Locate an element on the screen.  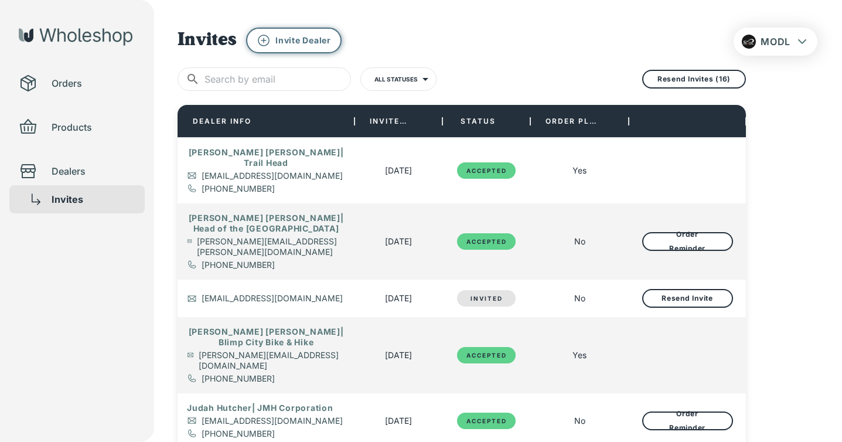
button: Resend Invites (16) is located at coordinates (694, 79).